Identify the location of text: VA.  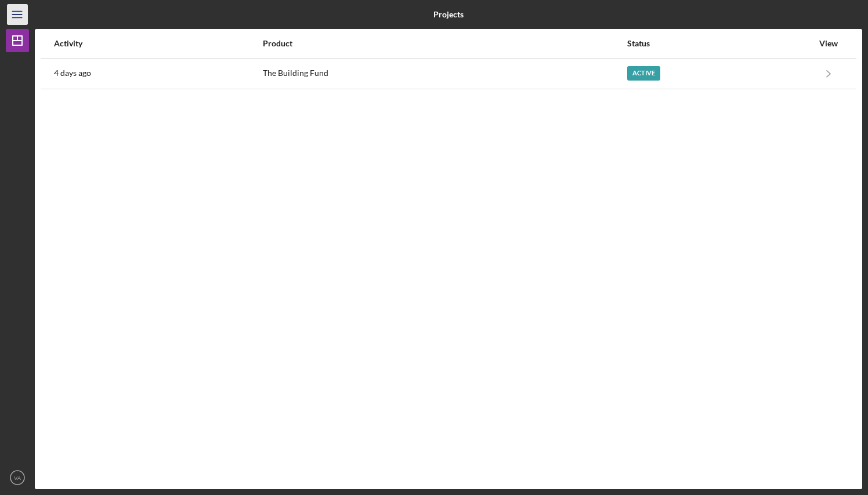
(18, 478).